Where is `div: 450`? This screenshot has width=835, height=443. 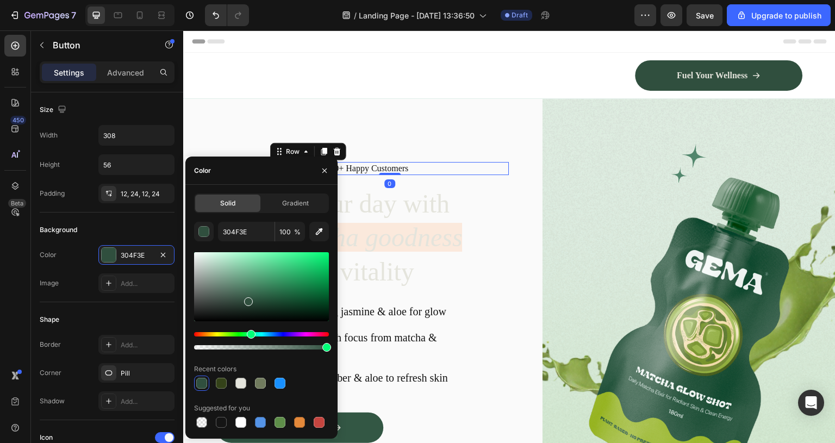
div: 450 is located at coordinates (18, 120).